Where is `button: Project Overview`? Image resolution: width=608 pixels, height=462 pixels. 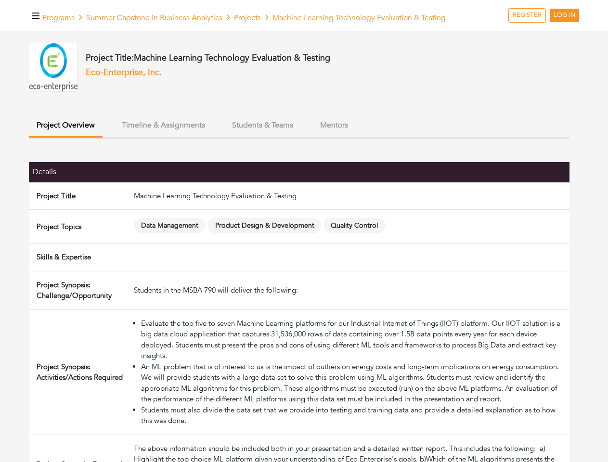 button: Project Overview is located at coordinates (65, 126).